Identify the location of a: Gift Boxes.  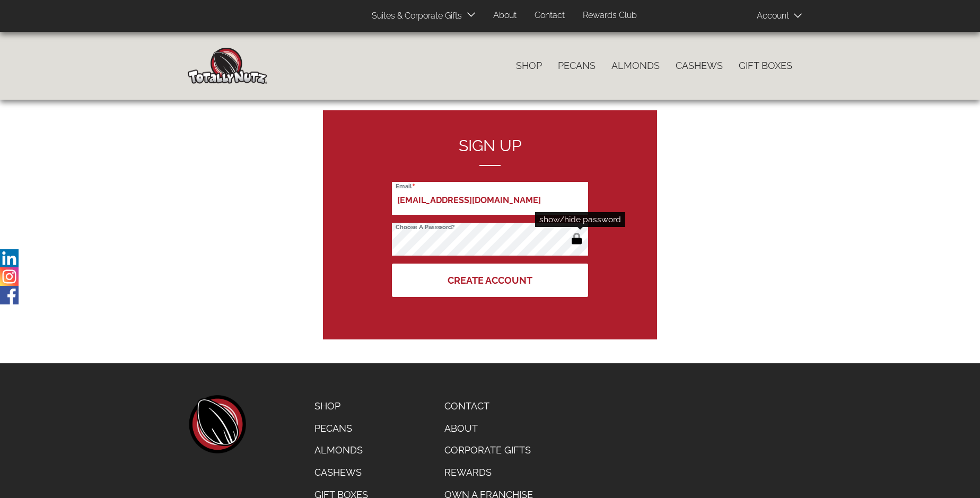
(765, 66).